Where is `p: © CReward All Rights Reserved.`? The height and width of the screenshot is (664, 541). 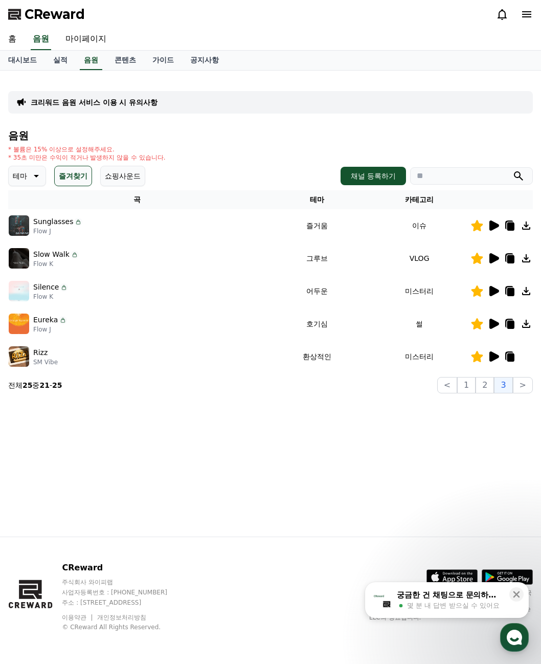 p: © CReward All Rights Reserved. is located at coordinates (124, 627).